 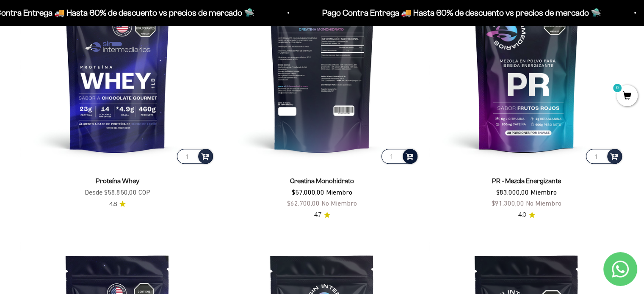 What do you see at coordinates (117, 204) in the screenshot?
I see `a: 4.84.8 de 5.0 estrellas` at bounding box center [117, 204].